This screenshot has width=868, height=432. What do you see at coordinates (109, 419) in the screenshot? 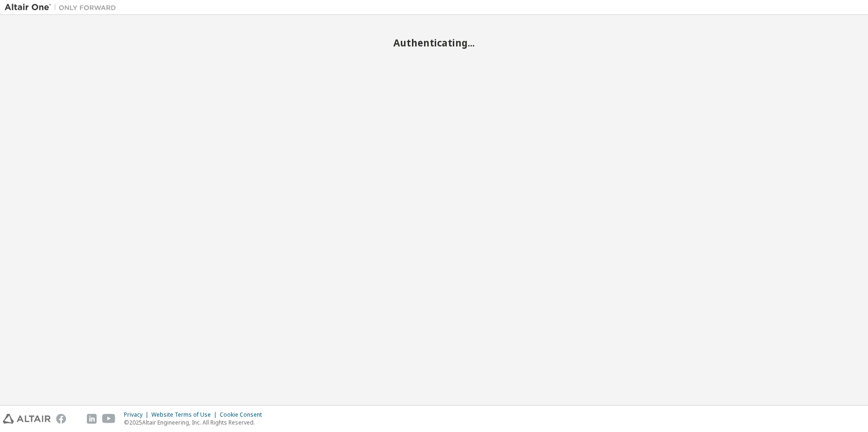
I see `img: youtube.svg` at bounding box center [109, 419].